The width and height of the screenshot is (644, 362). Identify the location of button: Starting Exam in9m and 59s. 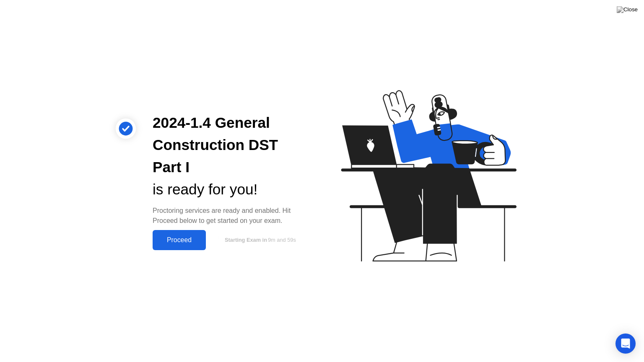
(259, 240).